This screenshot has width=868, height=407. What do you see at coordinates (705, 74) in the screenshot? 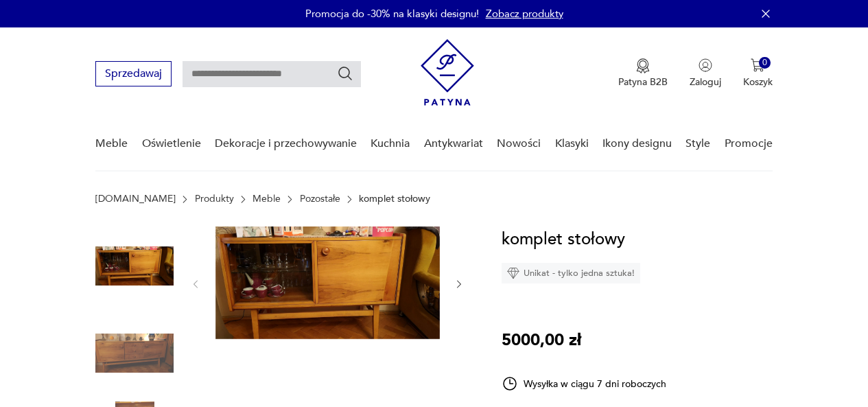
I see `button: Zaloguj` at bounding box center [705, 74].